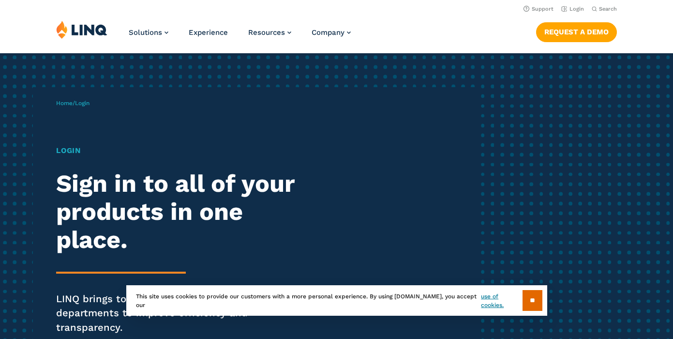 Image resolution: width=673 pixels, height=339 pixels. I want to click on nav: Primary Navigation, so click(239, 36).